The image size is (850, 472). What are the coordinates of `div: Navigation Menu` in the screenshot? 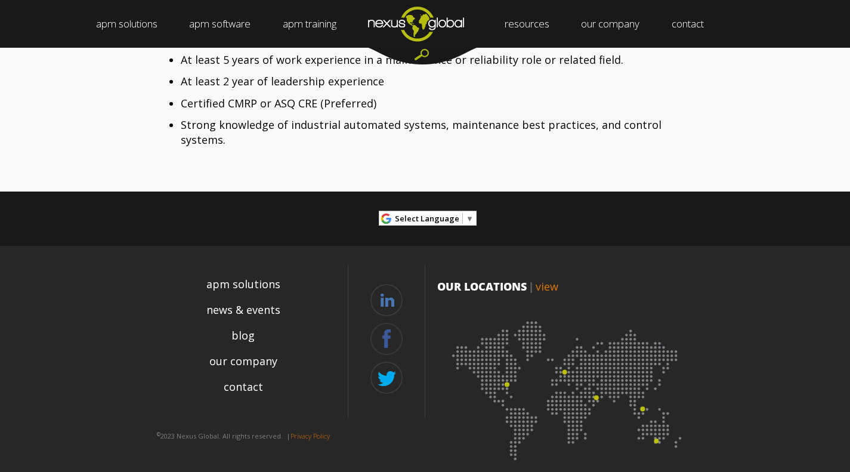 It's located at (243, 346).